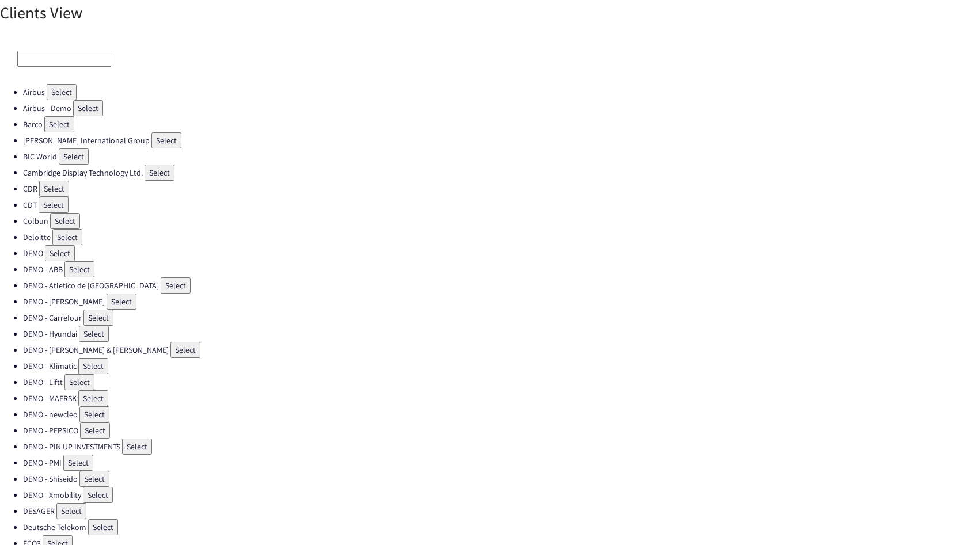 This screenshot has width=980, height=545. I want to click on li: DEMO - Shiseido, so click(501, 479).